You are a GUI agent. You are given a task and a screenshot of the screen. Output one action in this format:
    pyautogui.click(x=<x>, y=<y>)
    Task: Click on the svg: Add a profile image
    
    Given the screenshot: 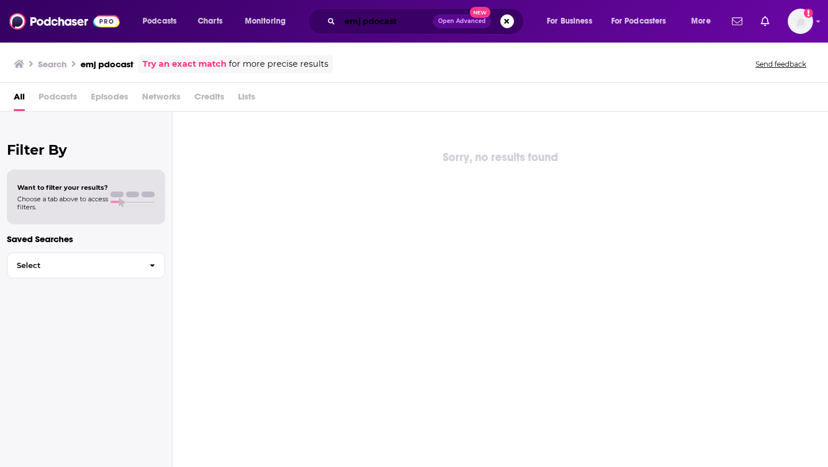 What is the action you would take?
    pyautogui.click(x=808, y=13)
    